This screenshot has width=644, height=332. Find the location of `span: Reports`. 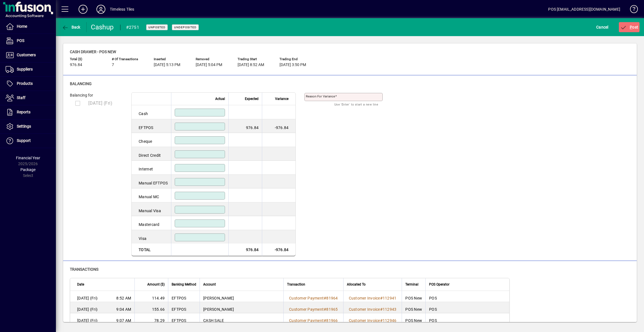

span: Reports is located at coordinates (23, 112).